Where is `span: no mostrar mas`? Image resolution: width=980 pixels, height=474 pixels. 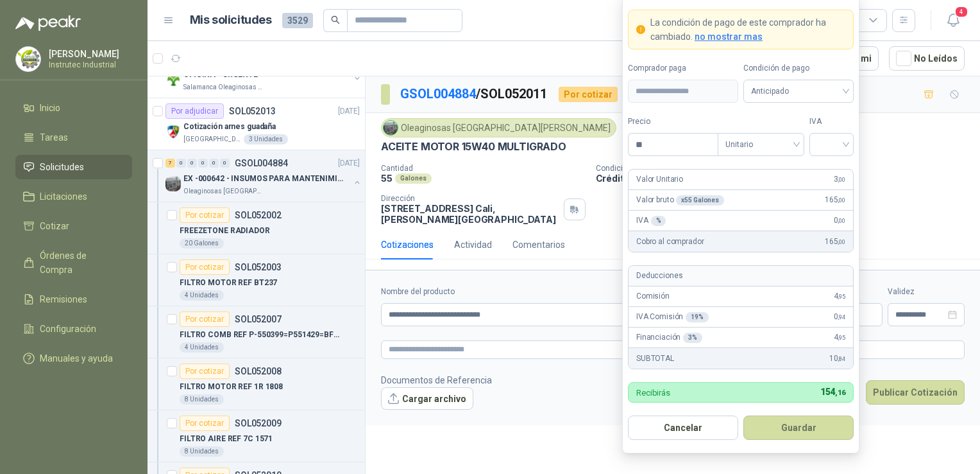 span: no mostrar mas is located at coordinates (729, 36).